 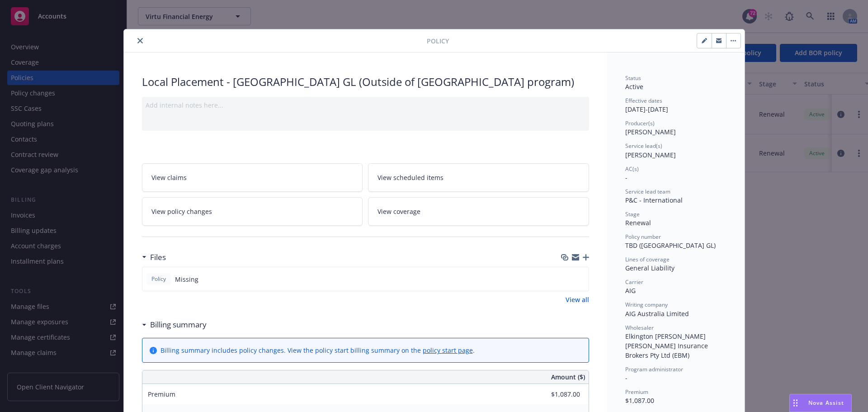 I want to click on span: Nova Assist, so click(x=826, y=402).